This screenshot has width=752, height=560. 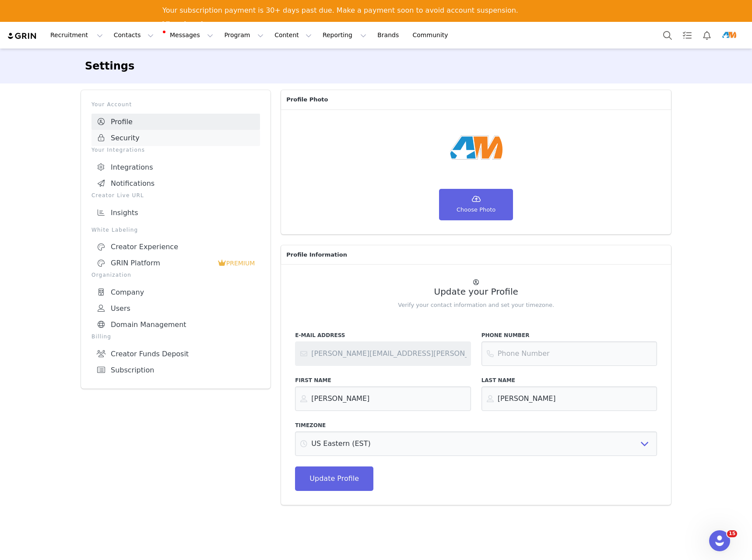 What do you see at coordinates (176, 275) in the screenshot?
I see `p: Organization` at bounding box center [176, 275].